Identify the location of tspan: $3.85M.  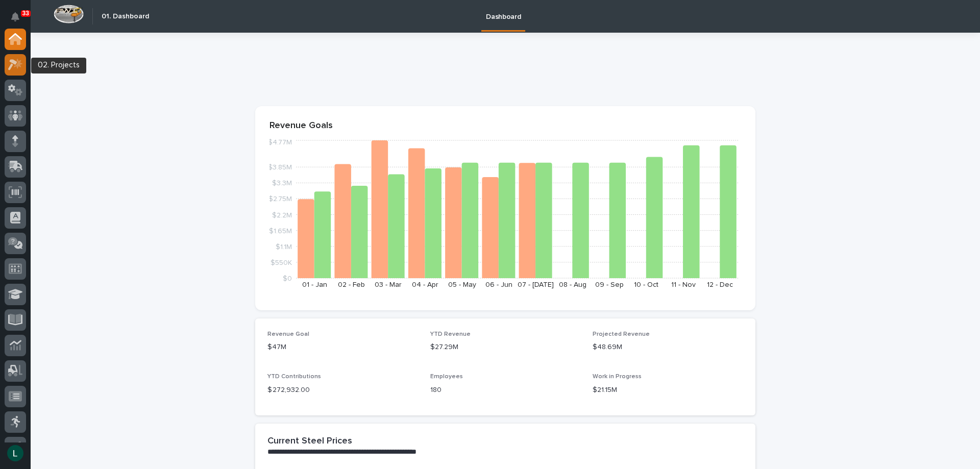
(280, 167).